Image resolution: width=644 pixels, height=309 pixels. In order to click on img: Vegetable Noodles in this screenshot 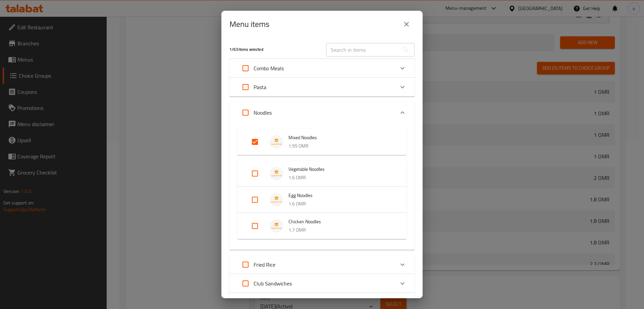, I will do `click(276, 173)`.